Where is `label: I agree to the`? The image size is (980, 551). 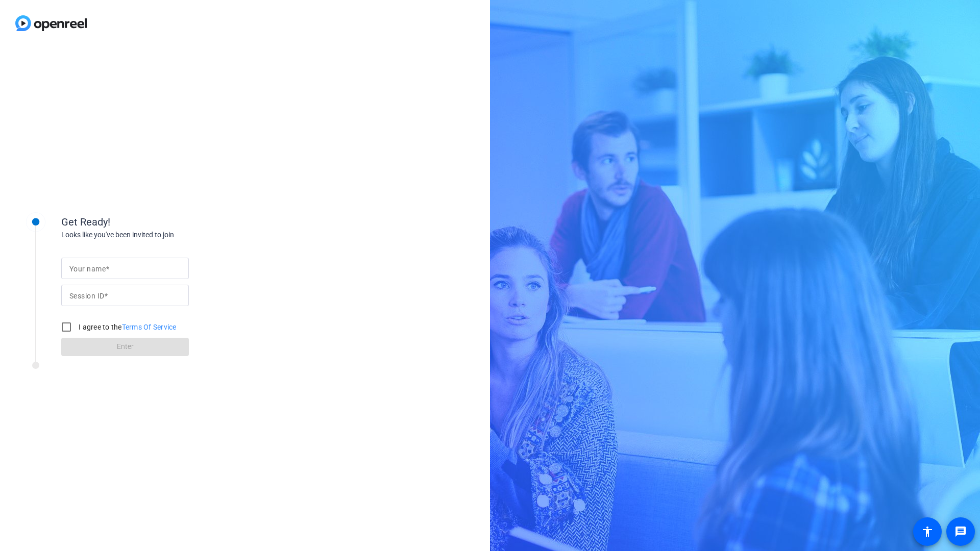 label: I agree to the is located at coordinates (126, 327).